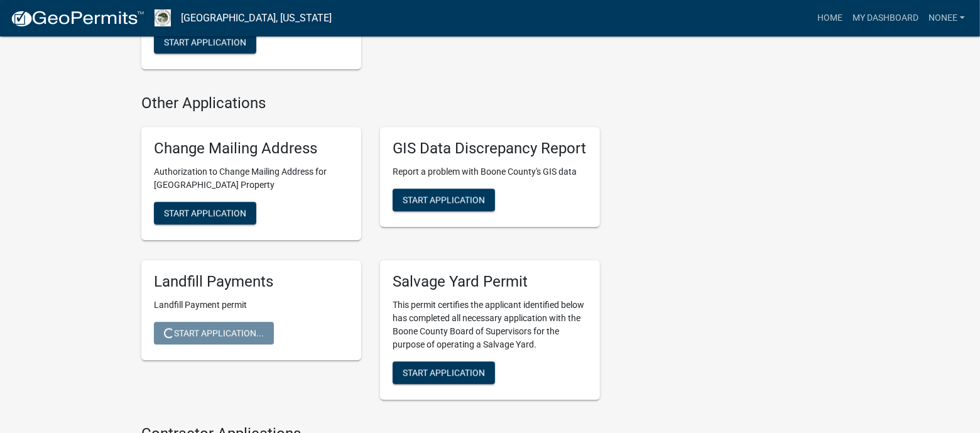 The image size is (980, 433). Describe the element at coordinates (214, 333) in the screenshot. I see `button: Start Application...` at that location.